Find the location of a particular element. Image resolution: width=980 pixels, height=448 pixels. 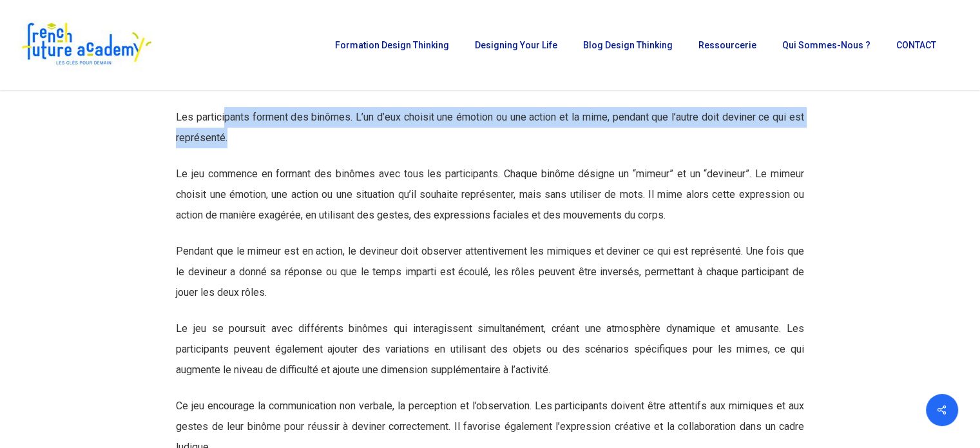

a: Ressourcerie is located at coordinates (727, 45).